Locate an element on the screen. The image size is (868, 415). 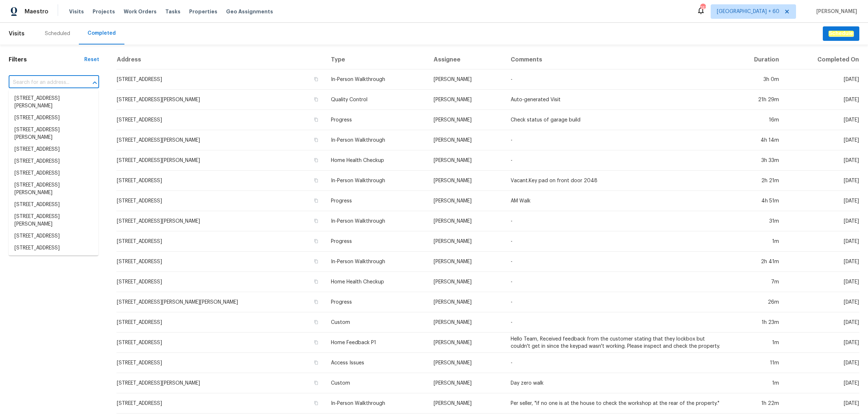
td: 3h 33m is located at coordinates (757, 160).